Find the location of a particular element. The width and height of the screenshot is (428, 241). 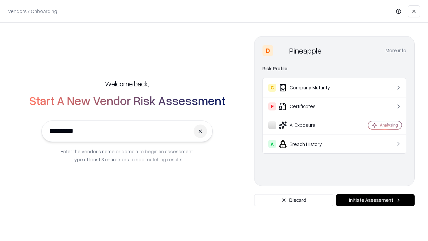

button: Discard is located at coordinates (293, 200).